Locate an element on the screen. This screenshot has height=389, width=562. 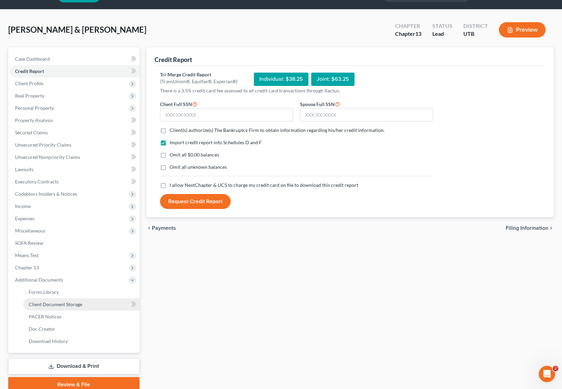
button: chevron_left Payments is located at coordinates (161, 228).